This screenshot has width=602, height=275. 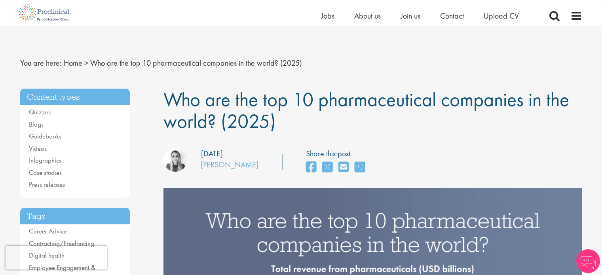 I want to click on img: Hannah Burke, so click(x=175, y=160).